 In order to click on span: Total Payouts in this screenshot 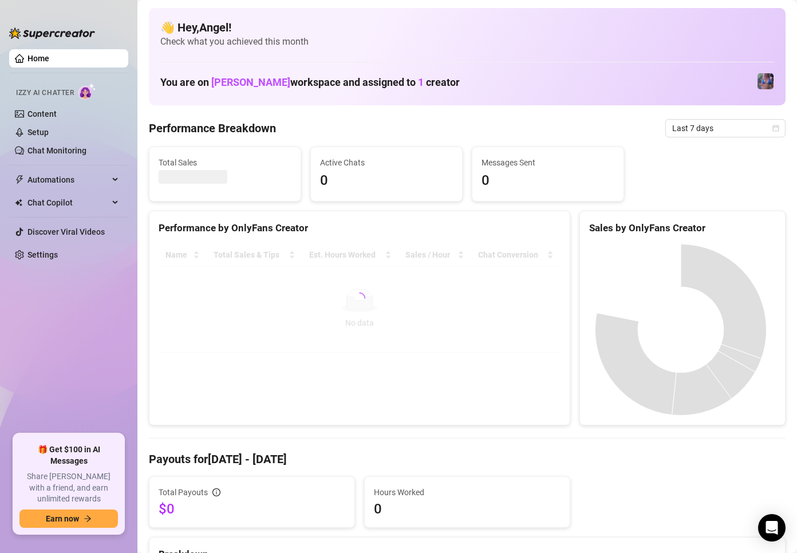, I will do `click(183, 492)`.